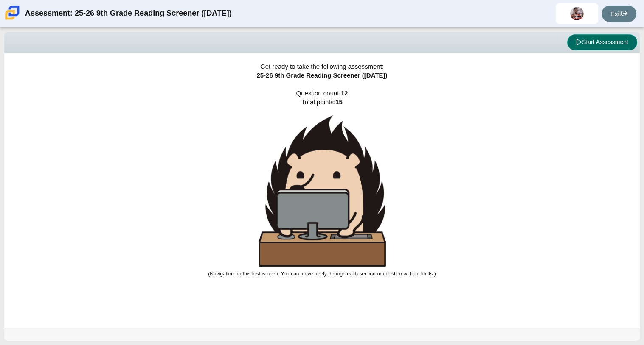 The height and width of the screenshot is (345, 644). What do you see at coordinates (577, 14) in the screenshot?
I see `img: milton.brookshire.mzoSXR` at bounding box center [577, 14].